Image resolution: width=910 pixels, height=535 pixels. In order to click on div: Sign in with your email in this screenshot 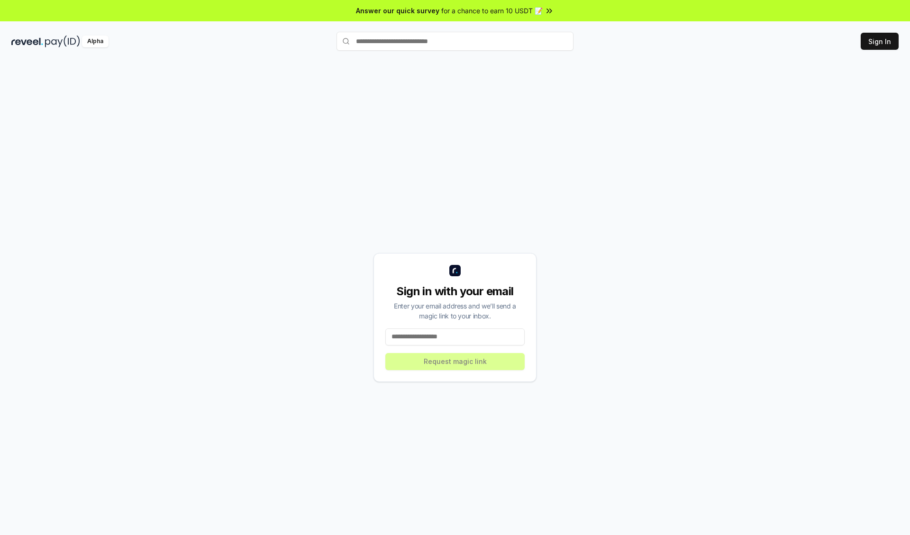, I will do `click(455, 292)`.